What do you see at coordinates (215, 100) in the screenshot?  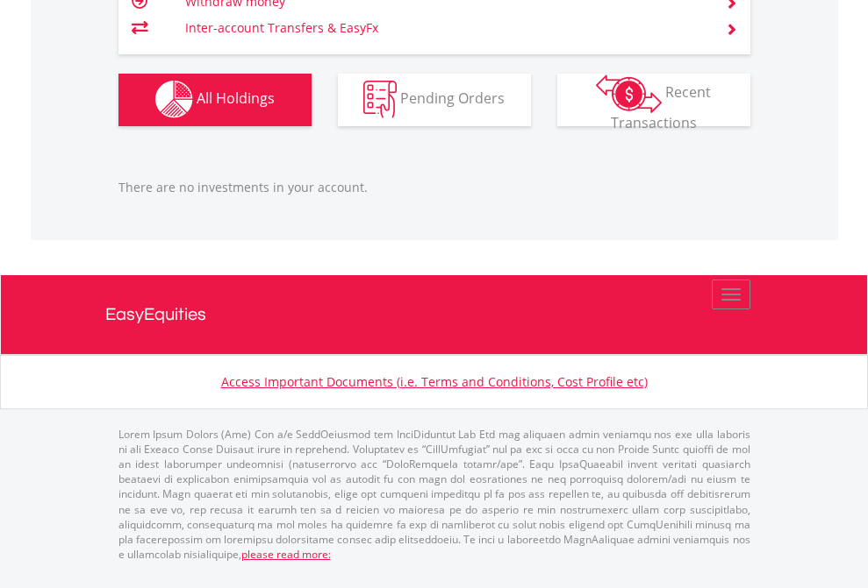 I see `button: All Holdings` at bounding box center [215, 100].